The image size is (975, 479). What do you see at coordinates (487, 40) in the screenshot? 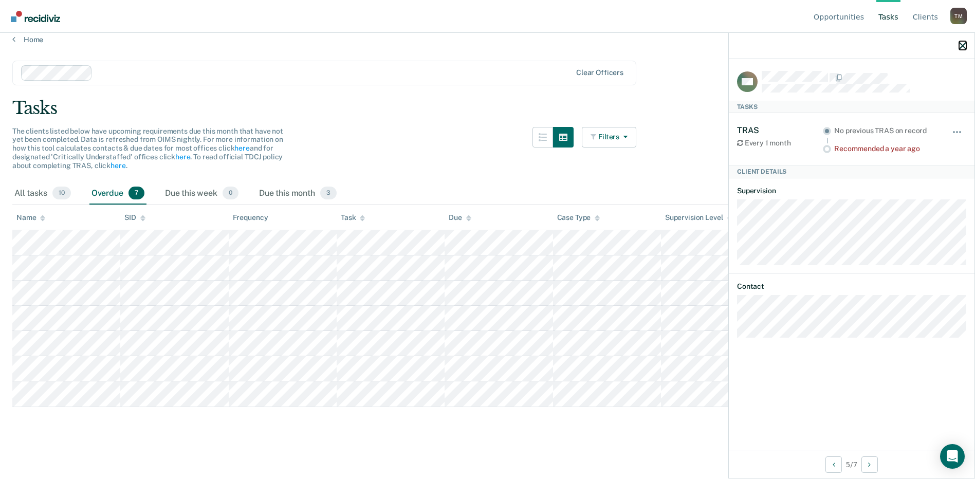
I see `a: Home` at bounding box center [487, 40].